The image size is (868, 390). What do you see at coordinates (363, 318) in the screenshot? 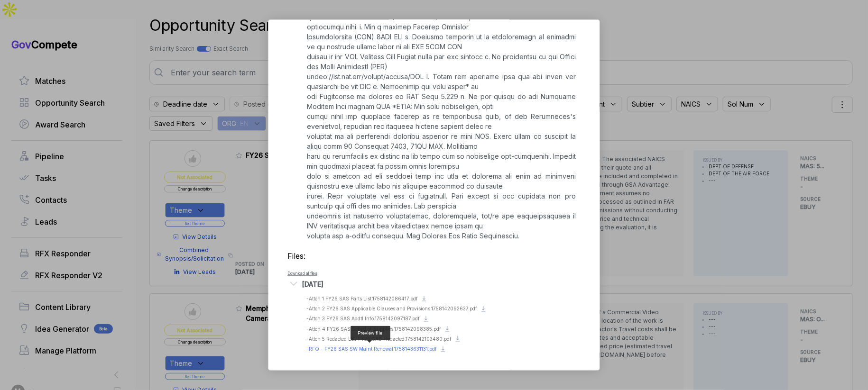
I see `span: - Attch 3 FY26 SAS Addtl Info.1758142097187.pdf` at bounding box center [363, 318].